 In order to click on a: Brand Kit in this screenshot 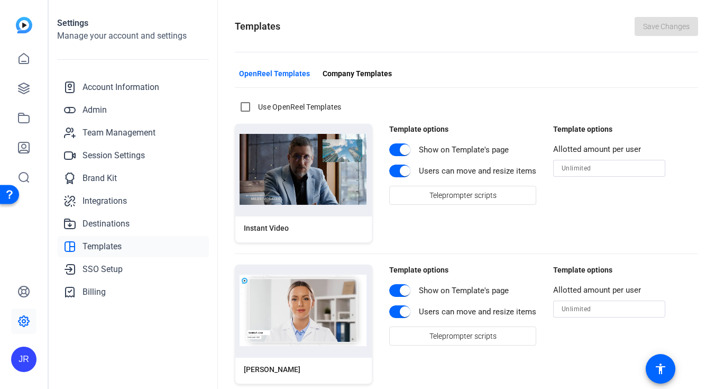, I will do `click(133, 178)`.